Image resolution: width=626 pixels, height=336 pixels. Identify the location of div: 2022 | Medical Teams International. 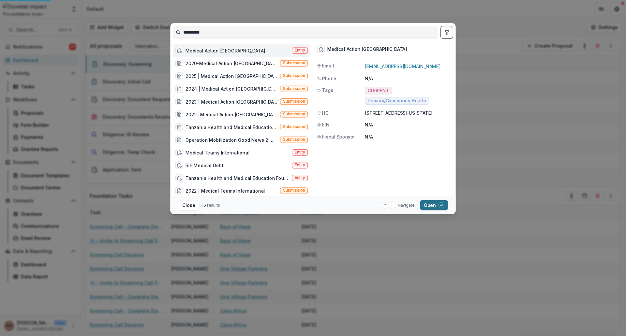
(225, 191).